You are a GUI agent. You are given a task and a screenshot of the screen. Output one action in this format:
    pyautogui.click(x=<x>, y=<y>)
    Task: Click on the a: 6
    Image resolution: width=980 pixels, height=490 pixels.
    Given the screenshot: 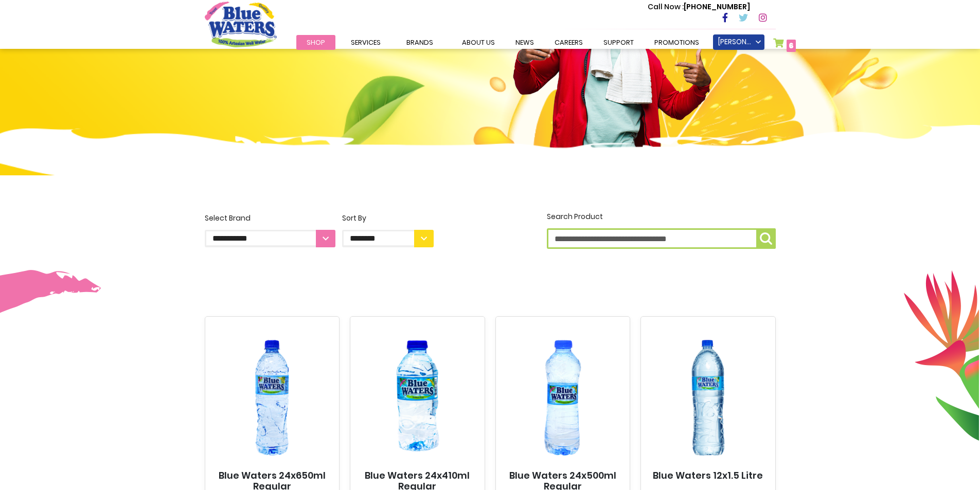 What is the action you would take?
    pyautogui.click(x=784, y=45)
    